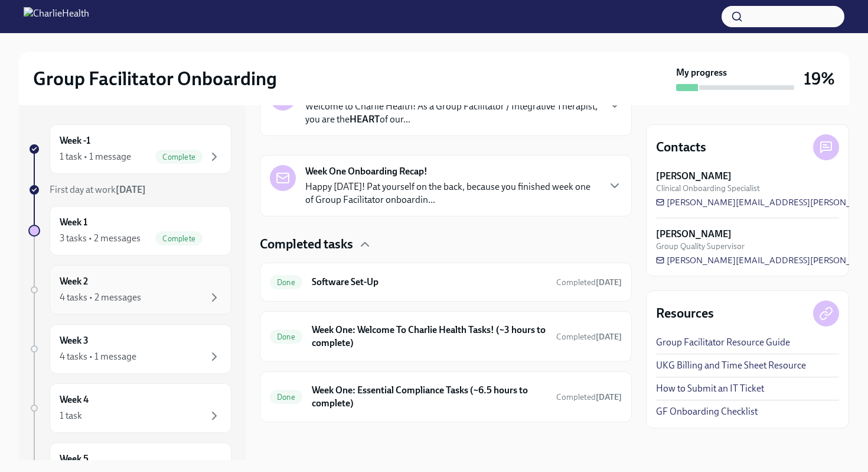 This screenshot has width=868, height=472. I want to click on h6: Week 5, so click(74, 458).